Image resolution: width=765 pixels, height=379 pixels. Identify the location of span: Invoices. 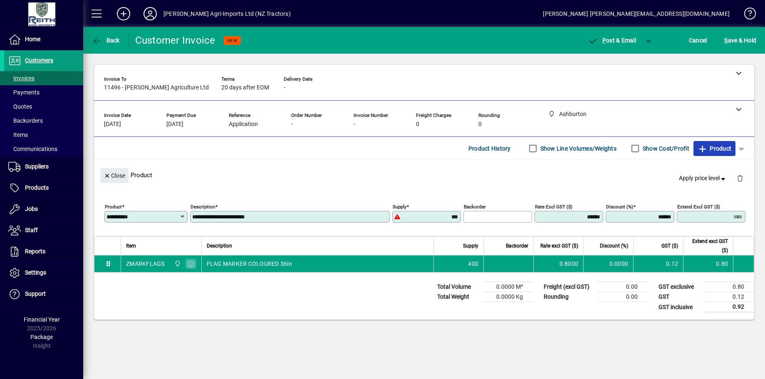
(21, 78).